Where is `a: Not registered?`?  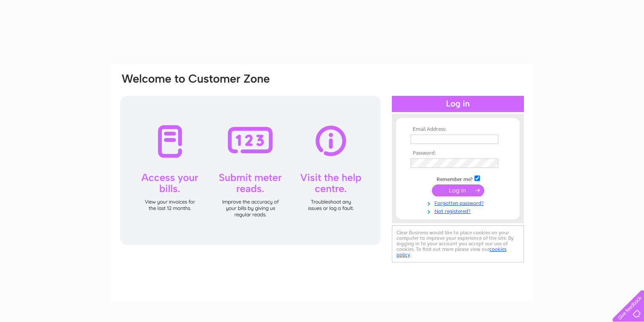
a: Not registered? is located at coordinates (459, 211).